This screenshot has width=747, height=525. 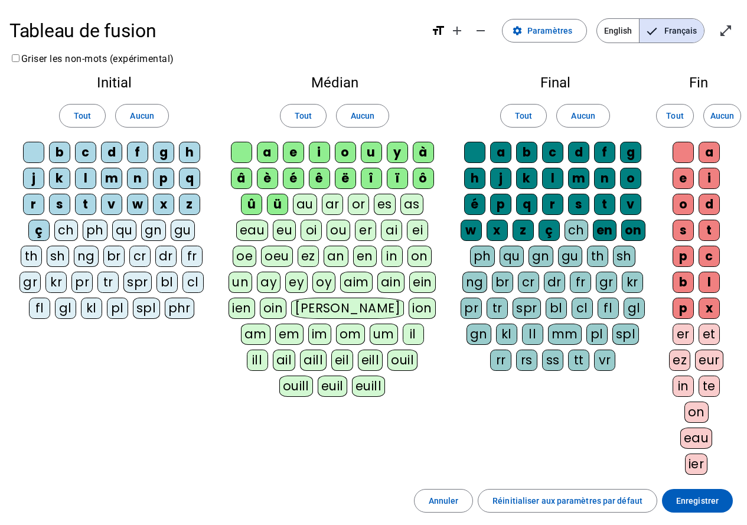 I want to click on div: é, so click(x=294, y=178).